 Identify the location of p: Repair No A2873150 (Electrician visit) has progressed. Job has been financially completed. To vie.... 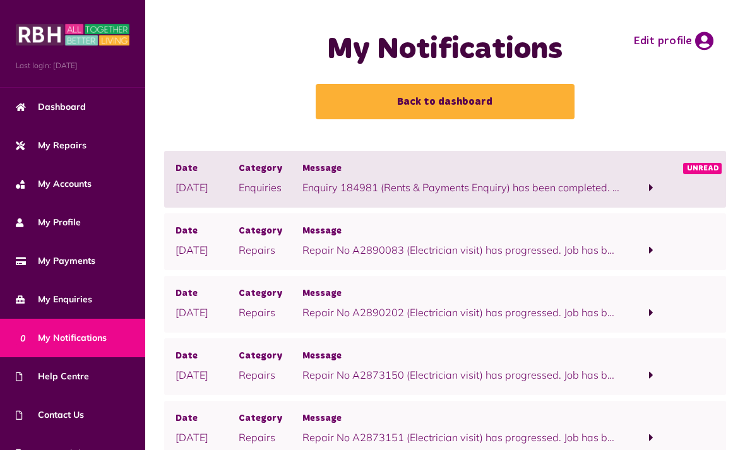
(461, 375).